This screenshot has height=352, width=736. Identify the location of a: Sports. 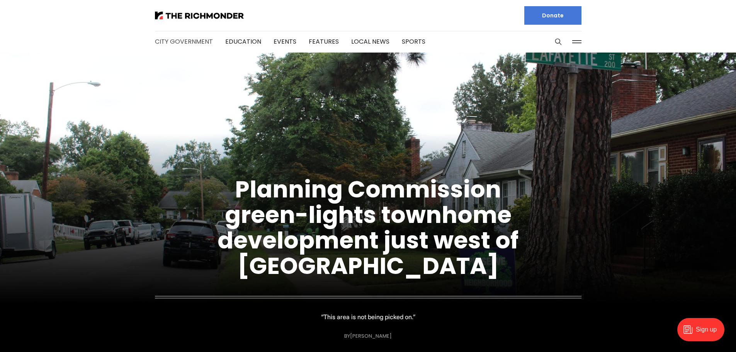
(413, 41).